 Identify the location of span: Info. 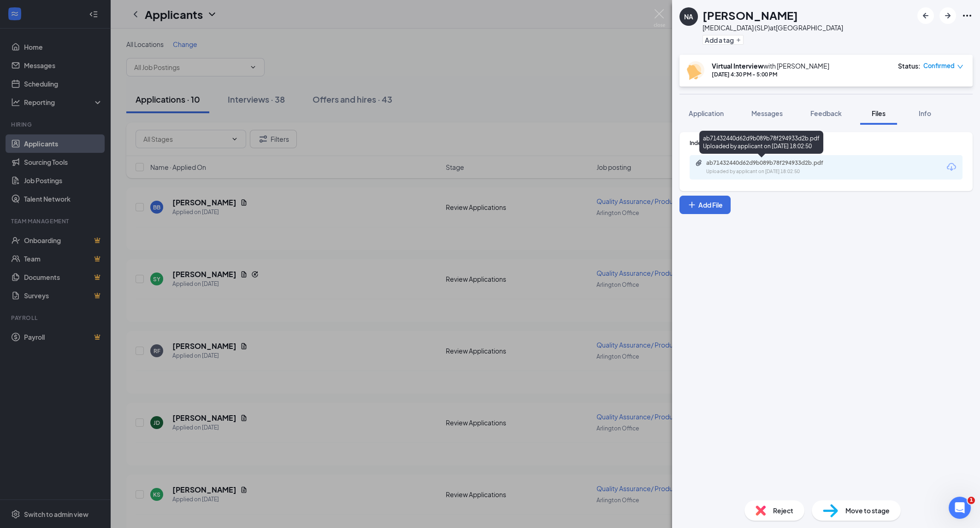
(925, 113).